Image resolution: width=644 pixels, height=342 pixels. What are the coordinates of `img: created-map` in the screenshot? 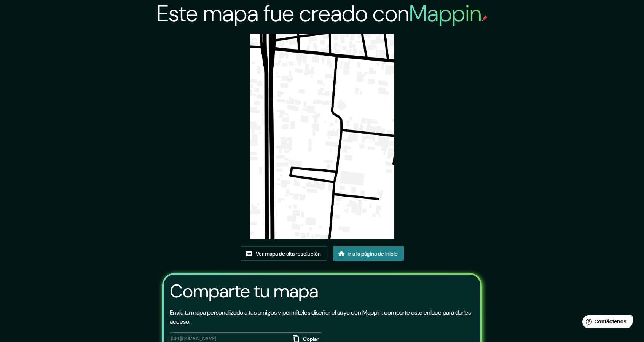 It's located at (322, 136).